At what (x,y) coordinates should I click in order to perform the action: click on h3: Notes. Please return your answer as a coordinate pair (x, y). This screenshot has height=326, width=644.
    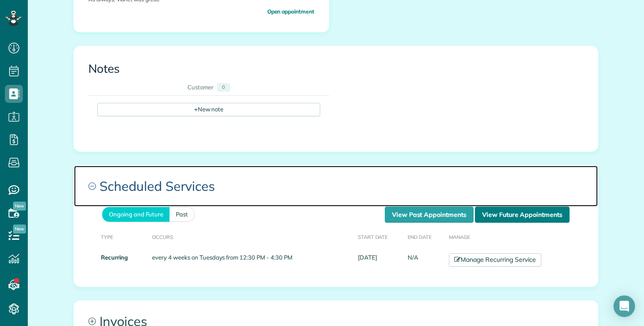
    Looking at the image, I should click on (336, 69).